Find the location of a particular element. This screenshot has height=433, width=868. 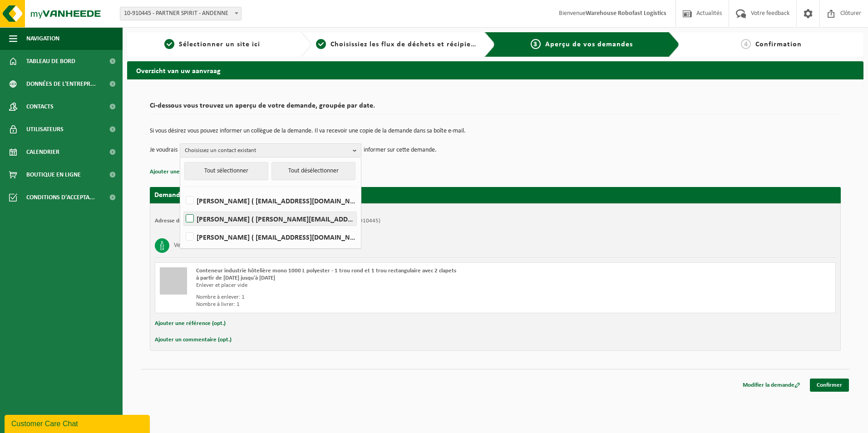

button: Choisissez un contact existant is located at coordinates (271, 150).